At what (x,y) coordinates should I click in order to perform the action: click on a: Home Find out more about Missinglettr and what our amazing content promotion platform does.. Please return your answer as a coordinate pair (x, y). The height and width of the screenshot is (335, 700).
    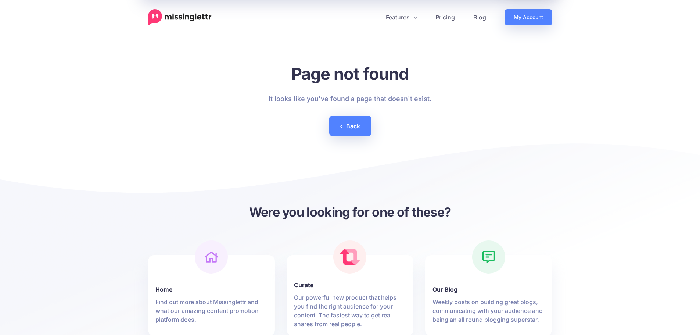
    Looking at the image, I should click on (211, 300).